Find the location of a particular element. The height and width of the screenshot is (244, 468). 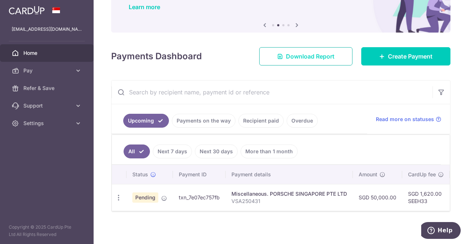

a: Next 30 days is located at coordinates (216, 151).